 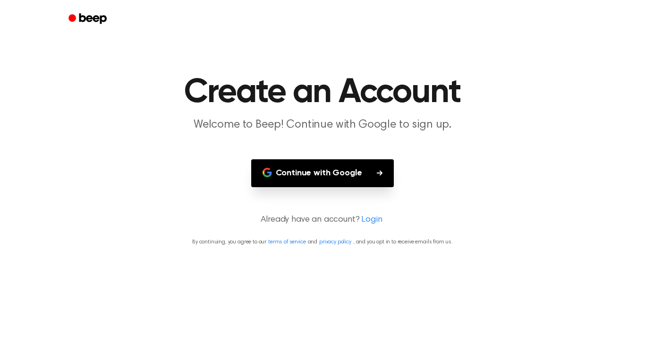 What do you see at coordinates (88, 19) in the screenshot?
I see `a: Beep` at bounding box center [88, 19].